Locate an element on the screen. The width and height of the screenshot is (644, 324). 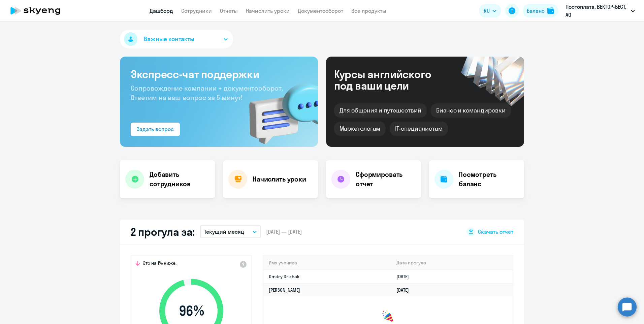
div: Баланс is located at coordinates (536, 11).